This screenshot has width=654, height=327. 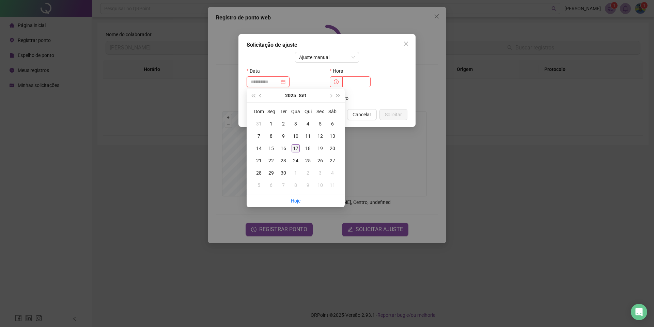 What do you see at coordinates (308, 148) in the screenshot?
I see `div: 18` at bounding box center [308, 148].